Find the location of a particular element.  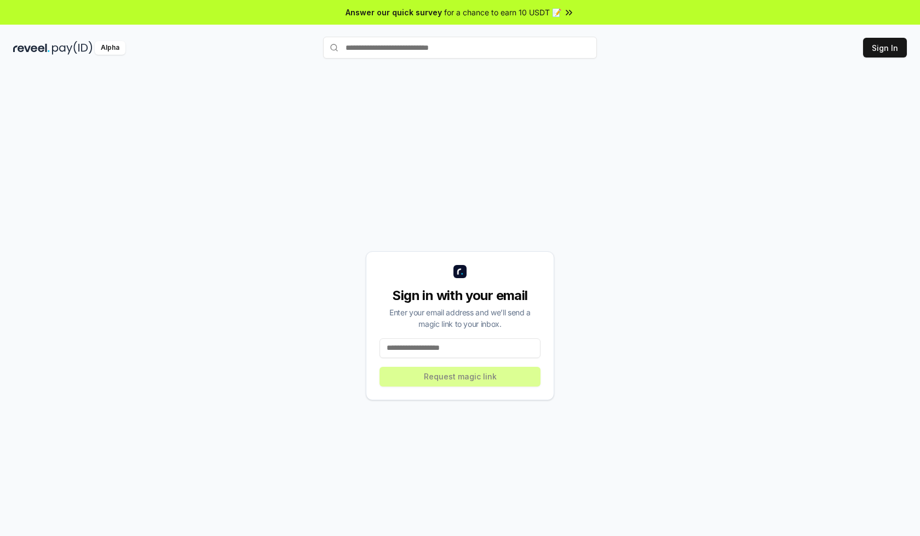

div: Enter your email address and we’ll send a magic link to your inbox. is located at coordinates (460, 318).